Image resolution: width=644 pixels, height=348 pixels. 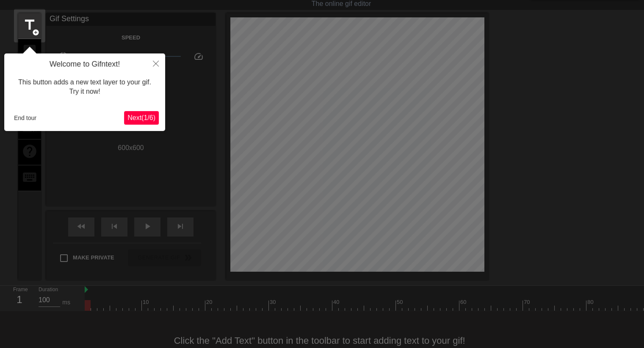 What do you see at coordinates (142, 118) in the screenshot?
I see `button: Next` at bounding box center [142, 118].